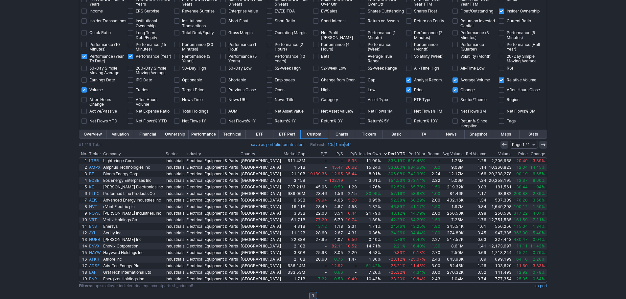 This screenshot has height=299, width=626. Describe the element at coordinates (369, 168) in the screenshot. I see `a: 15.24%` at that location.